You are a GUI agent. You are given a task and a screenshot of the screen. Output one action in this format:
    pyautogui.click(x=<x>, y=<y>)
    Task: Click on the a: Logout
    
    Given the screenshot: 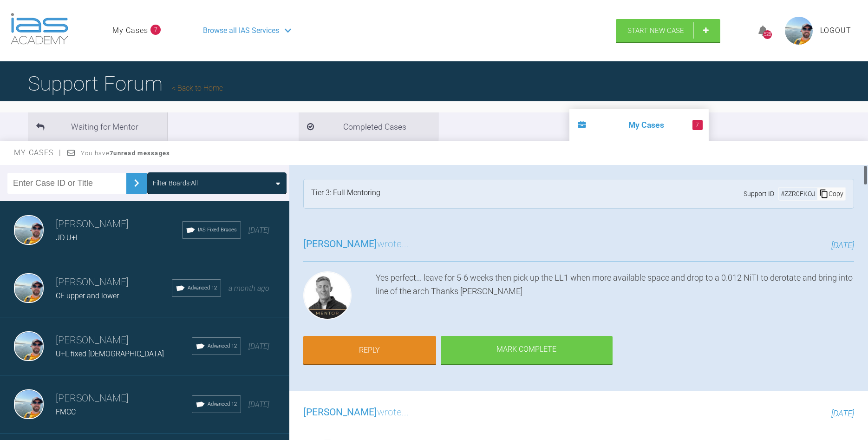 What is the action you would take?
    pyautogui.click(x=836, y=30)
    